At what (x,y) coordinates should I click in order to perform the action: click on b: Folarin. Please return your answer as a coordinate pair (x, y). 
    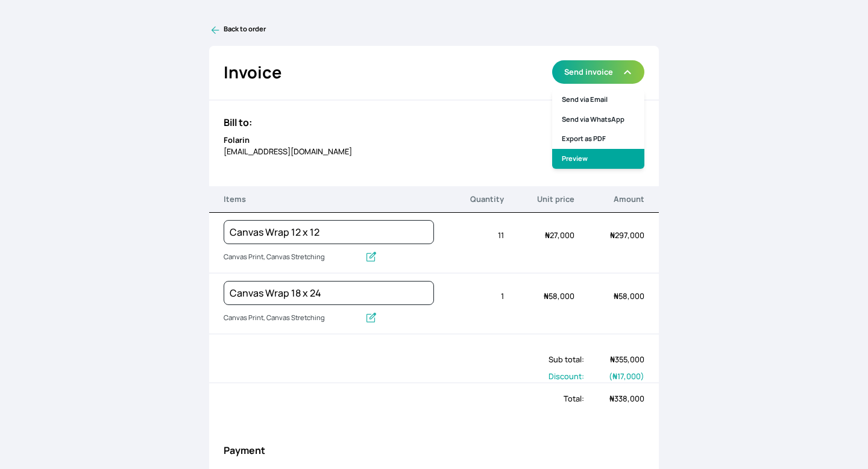
    Looking at the image, I should click on (236, 140).